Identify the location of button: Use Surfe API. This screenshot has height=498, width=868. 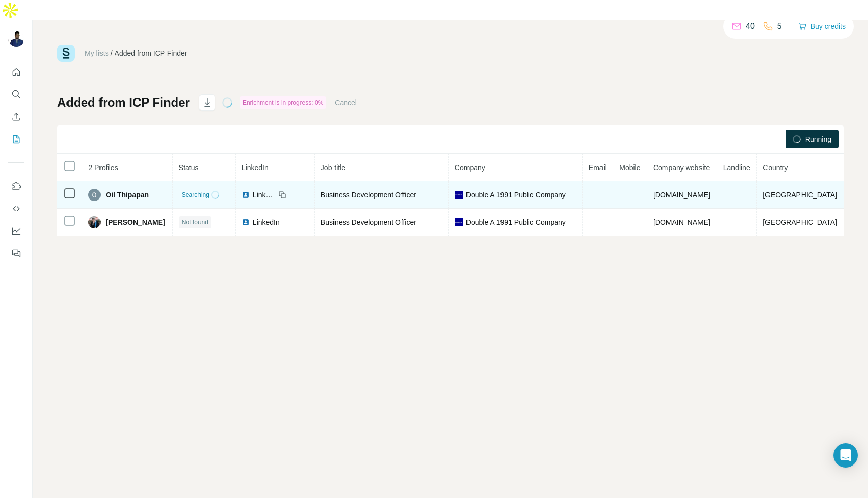
(17, 209).